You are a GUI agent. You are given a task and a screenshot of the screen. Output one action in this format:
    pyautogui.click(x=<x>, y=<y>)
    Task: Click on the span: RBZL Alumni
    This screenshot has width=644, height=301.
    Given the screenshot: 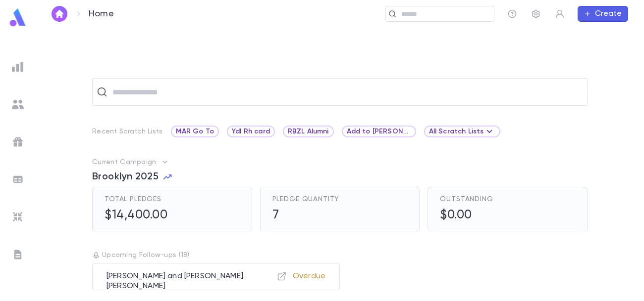 What is the action you would take?
    pyautogui.click(x=308, y=132)
    